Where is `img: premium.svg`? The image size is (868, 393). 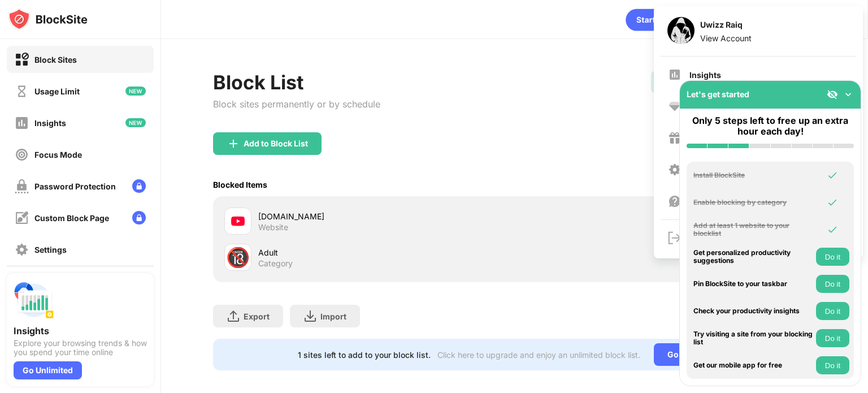
img: premium.svg is located at coordinates (675, 106).